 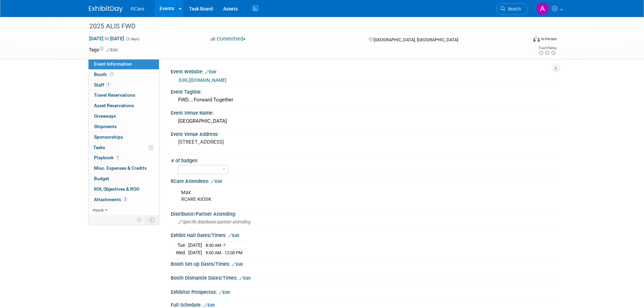 I want to click on div: Event Tagline:, so click(x=363, y=91).